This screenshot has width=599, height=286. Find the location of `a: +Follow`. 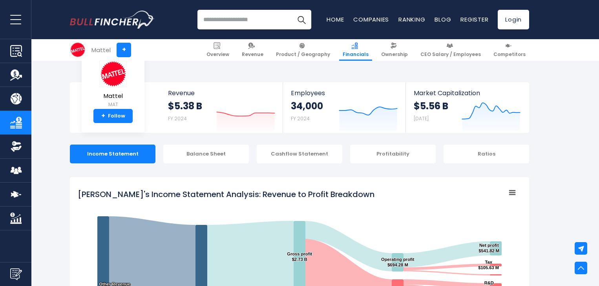

a: +Follow is located at coordinates (113, 116).